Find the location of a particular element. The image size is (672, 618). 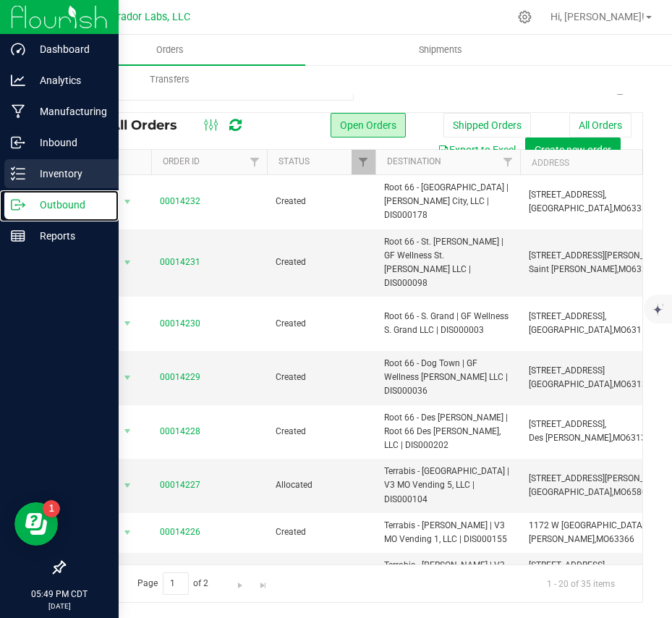

p: Manufacturing is located at coordinates (69, 112).